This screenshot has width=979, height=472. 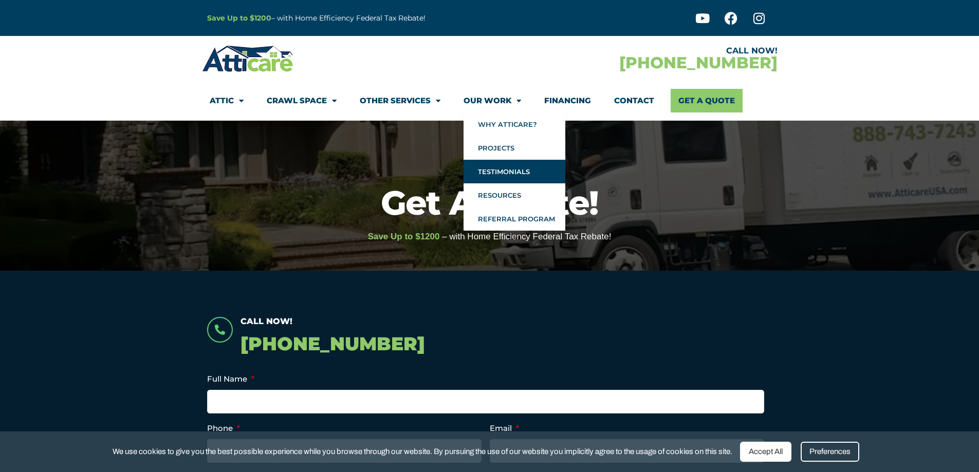 I want to click on a: Save Up to $1200, so click(x=239, y=18).